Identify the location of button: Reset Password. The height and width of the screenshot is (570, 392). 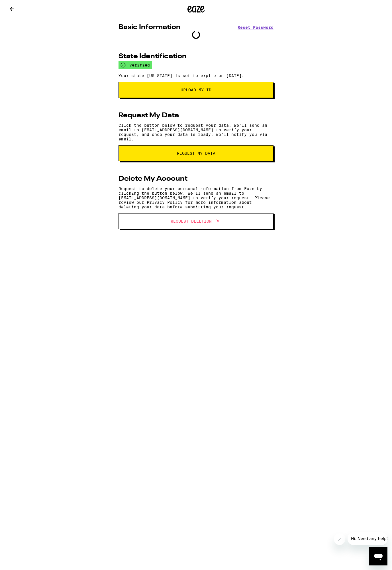
(256, 27).